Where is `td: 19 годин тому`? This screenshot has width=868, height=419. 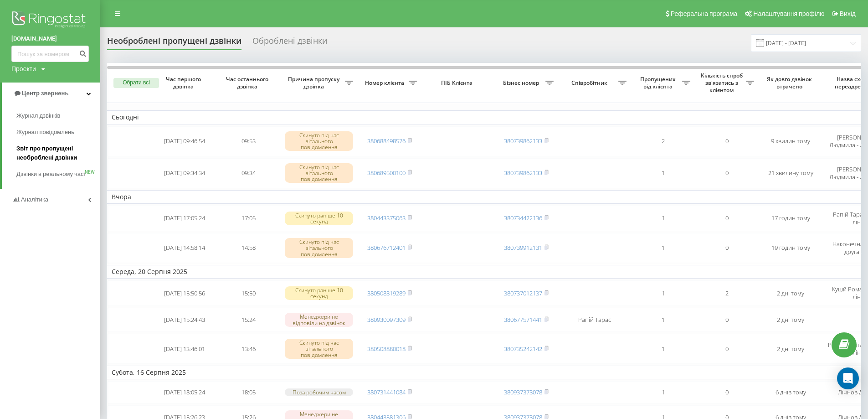
td: 19 годин тому is located at coordinates (791, 248).